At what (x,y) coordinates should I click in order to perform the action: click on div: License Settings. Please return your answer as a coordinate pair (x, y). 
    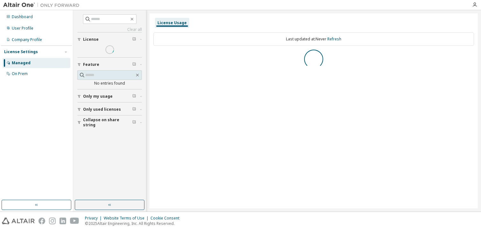
    Looking at the image, I should click on (21, 52).